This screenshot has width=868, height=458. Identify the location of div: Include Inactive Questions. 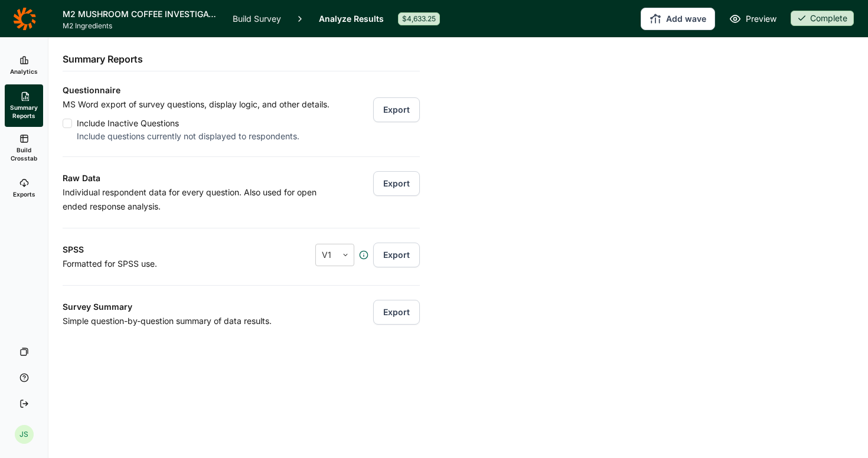
(203, 123).